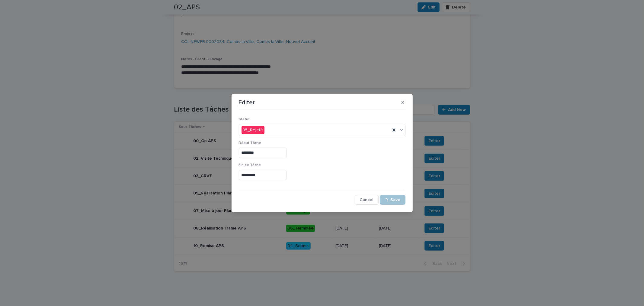  Describe the element at coordinates (367, 200) in the screenshot. I see `span: Cancel` at that location.